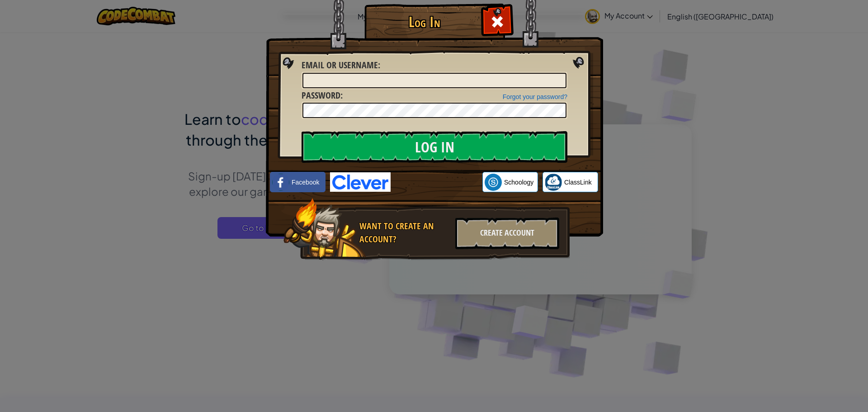 The image size is (868, 412). I want to click on img: facebook_small.png, so click(281, 182).